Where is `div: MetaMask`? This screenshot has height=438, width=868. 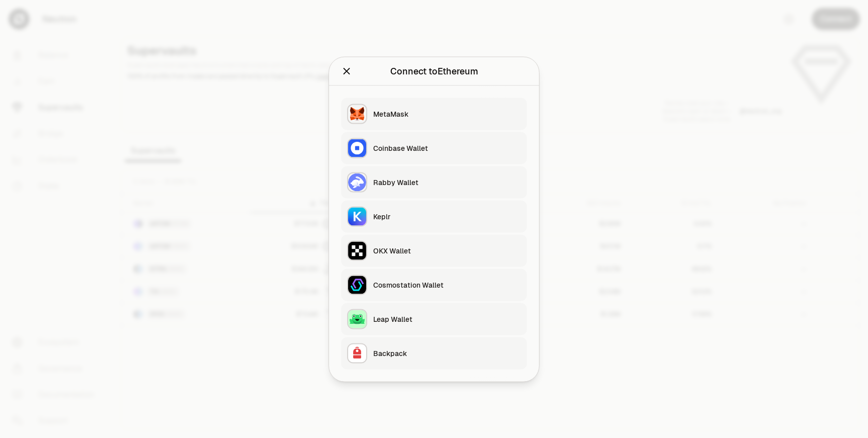
div: MetaMask is located at coordinates (447, 113).